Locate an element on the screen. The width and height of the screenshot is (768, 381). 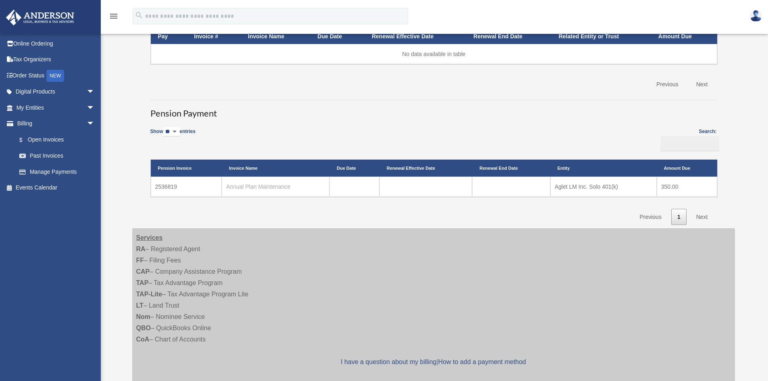
td: 350.00 is located at coordinates (687, 187).